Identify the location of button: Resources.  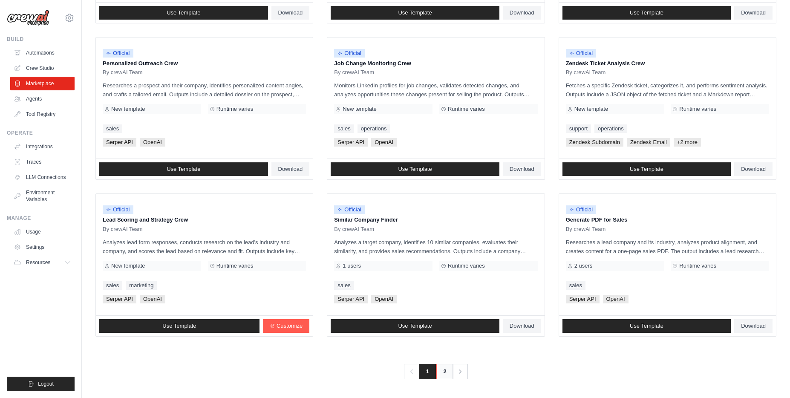
(42, 262).